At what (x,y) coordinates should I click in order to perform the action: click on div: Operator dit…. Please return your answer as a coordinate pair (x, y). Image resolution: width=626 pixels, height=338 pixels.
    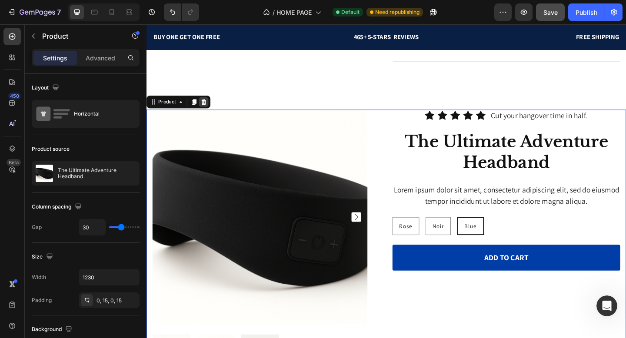
    Looking at the image, I should click on (87, 278).